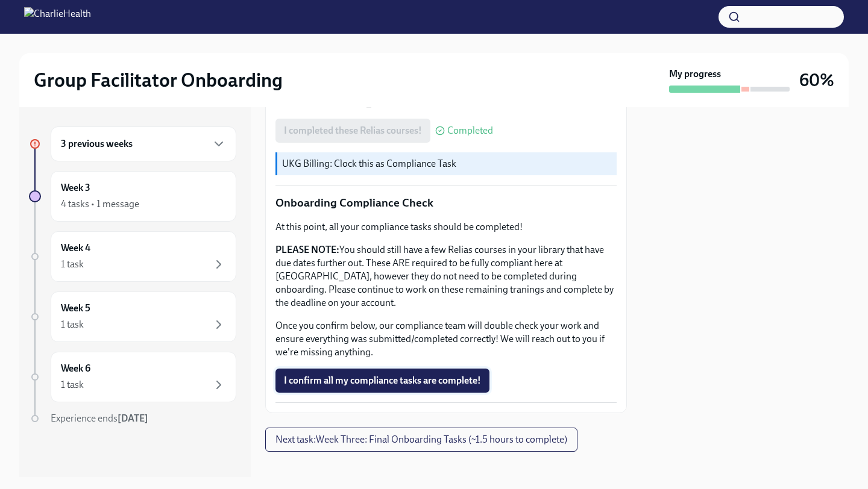 The image size is (868, 489). What do you see at coordinates (100, 204) in the screenshot?
I see `div: 4 tasks • 1 message` at bounding box center [100, 204].